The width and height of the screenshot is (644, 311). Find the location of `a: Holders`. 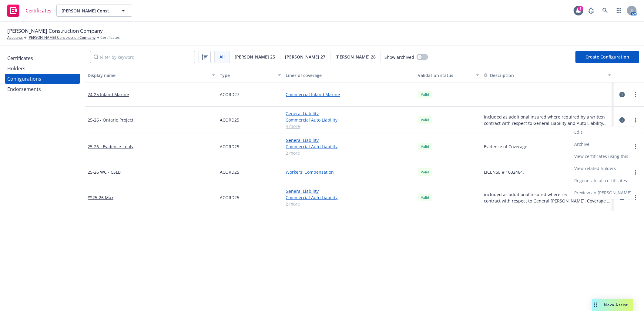

a: Holders is located at coordinates (42, 68).